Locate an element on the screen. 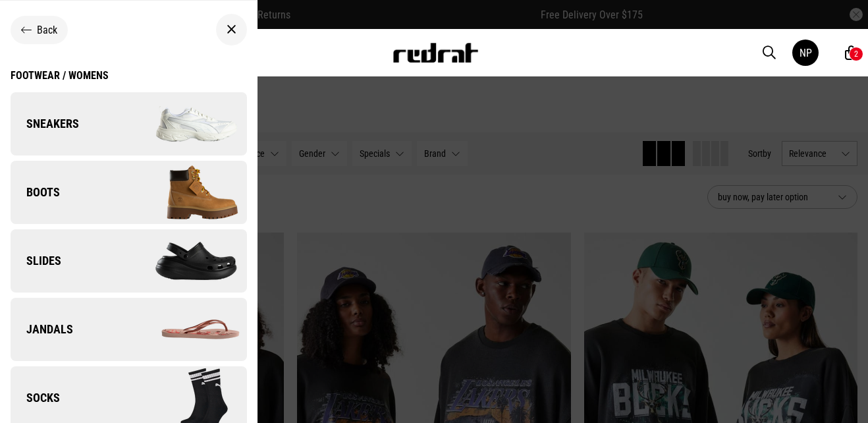  span: Boots is located at coordinates (35, 192).